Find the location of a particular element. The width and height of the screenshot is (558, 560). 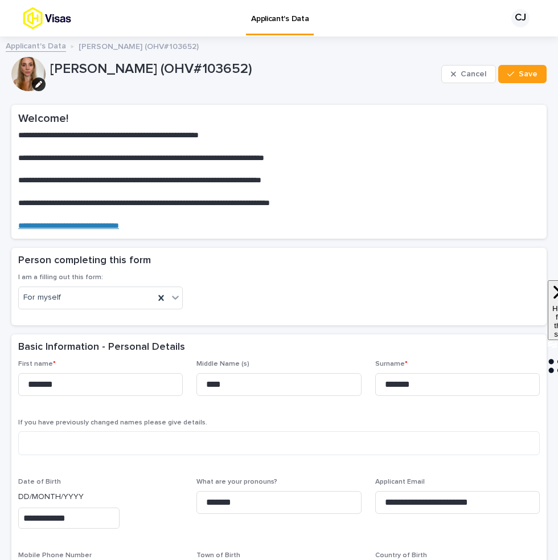

span: First name is located at coordinates (37, 364).